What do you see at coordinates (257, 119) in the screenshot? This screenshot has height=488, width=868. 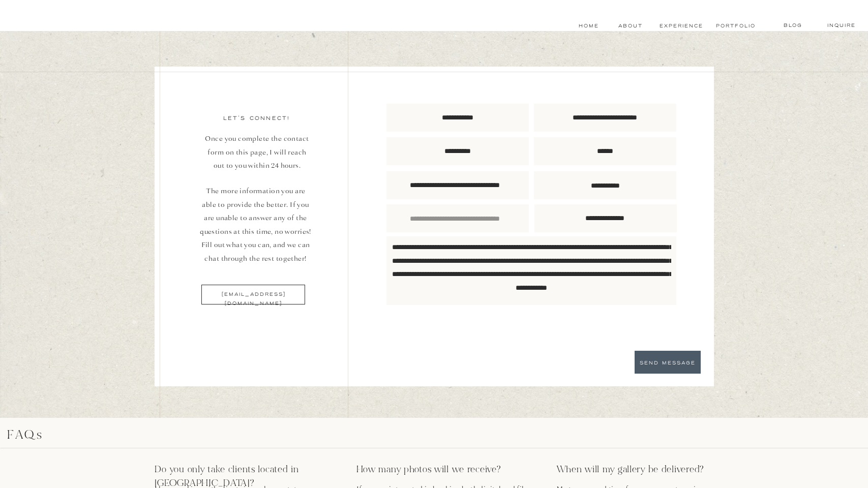 I see `p: let's connect!` at bounding box center [257, 119].